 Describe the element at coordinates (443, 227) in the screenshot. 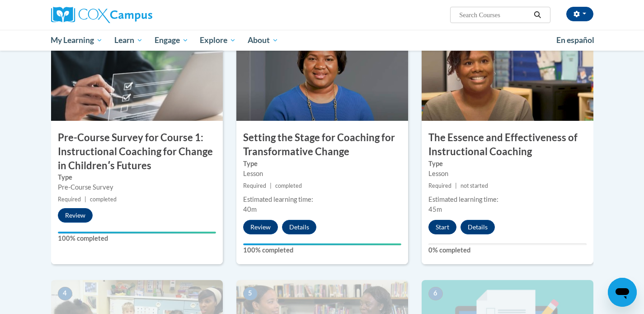

I see `button: Start` at that location.